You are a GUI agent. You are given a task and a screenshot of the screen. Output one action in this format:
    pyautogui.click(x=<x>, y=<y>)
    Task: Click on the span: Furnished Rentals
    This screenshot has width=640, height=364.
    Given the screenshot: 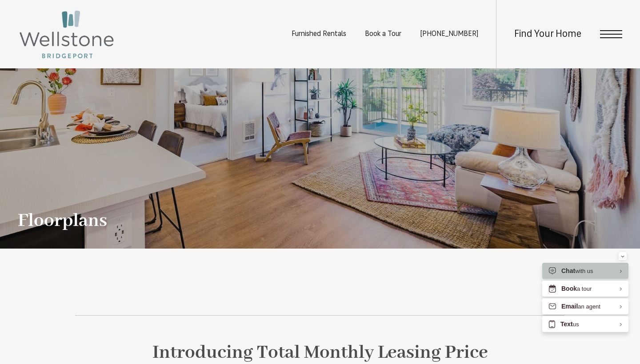 What is the action you would take?
    pyautogui.click(x=319, y=34)
    